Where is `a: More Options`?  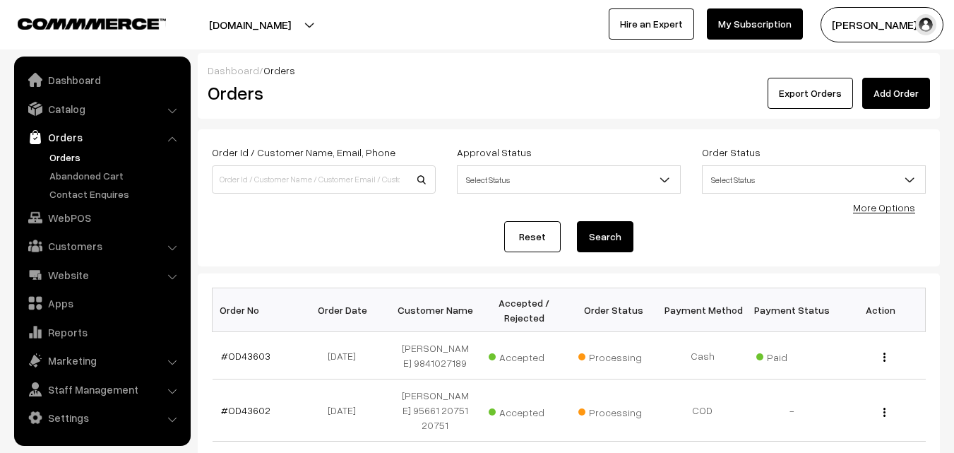
a: More Options is located at coordinates (884, 207).